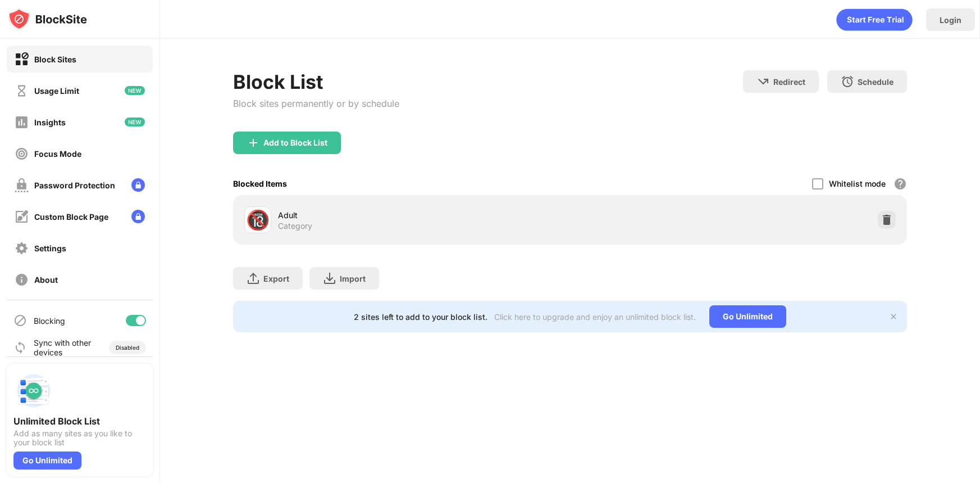  I want to click on div: Insights, so click(50, 122).